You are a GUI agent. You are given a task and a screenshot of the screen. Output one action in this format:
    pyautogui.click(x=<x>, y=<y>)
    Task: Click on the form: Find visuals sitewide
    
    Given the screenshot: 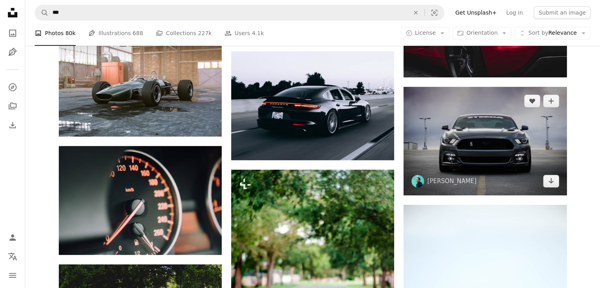 What is the action you would take?
    pyautogui.click(x=240, y=13)
    